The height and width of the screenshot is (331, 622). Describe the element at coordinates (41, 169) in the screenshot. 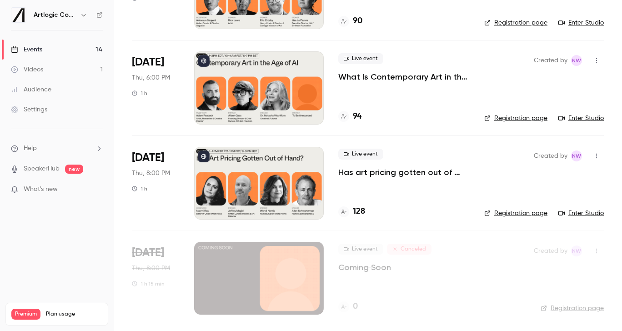

I see `a: SpeakerHub` at that location.